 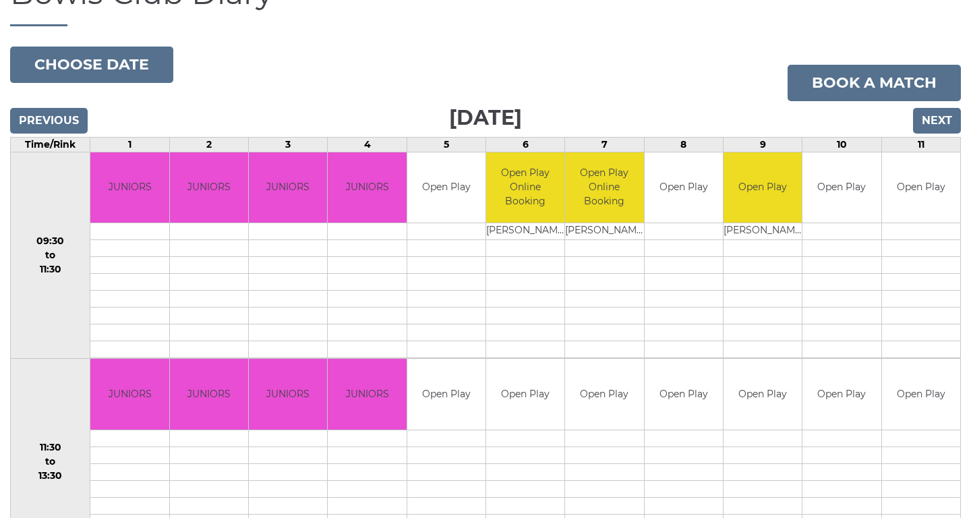 I want to click on td: 5, so click(x=446, y=144).